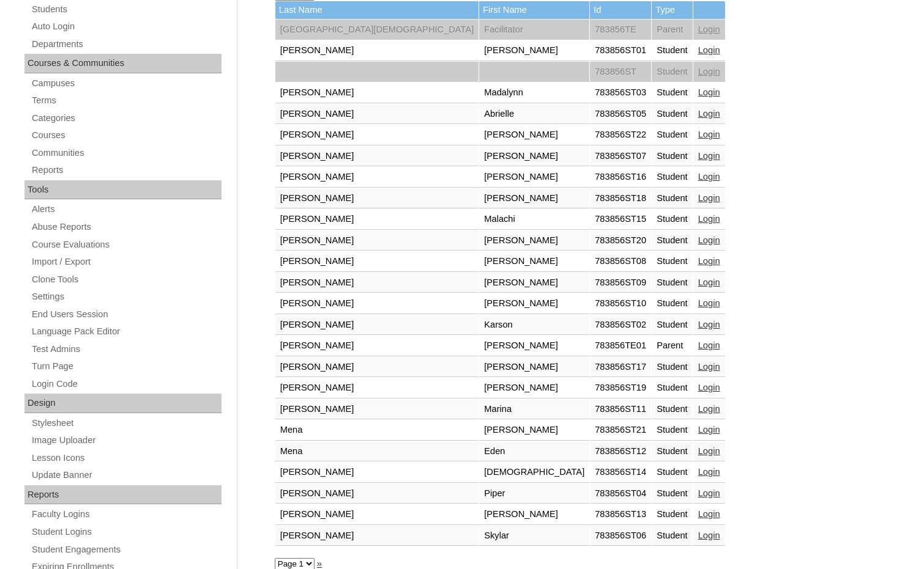 The height and width of the screenshot is (569, 924). I want to click on a: Image Uploader, so click(126, 440).